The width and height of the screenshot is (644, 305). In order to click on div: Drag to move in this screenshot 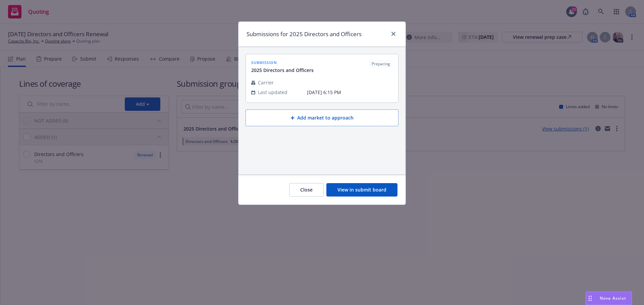, I will do `click(590, 299)`.